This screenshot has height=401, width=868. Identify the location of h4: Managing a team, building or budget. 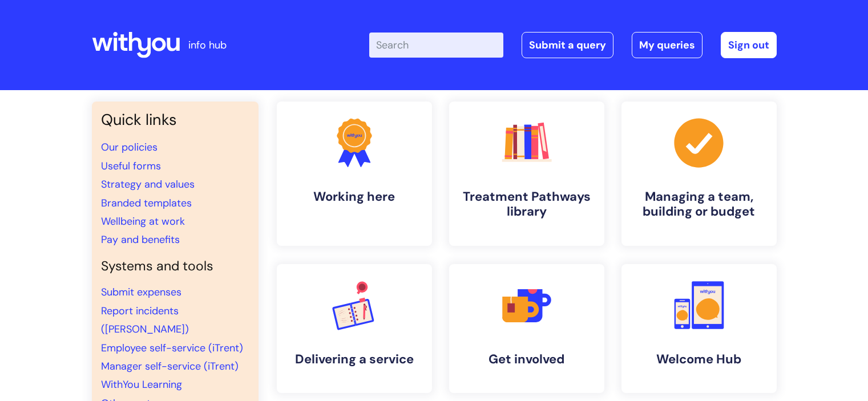
(699, 204).